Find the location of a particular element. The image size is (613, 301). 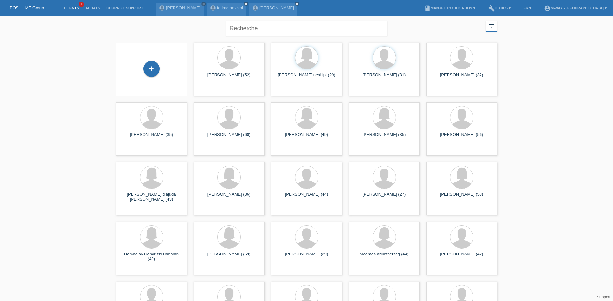

i: account_circle is located at coordinates (548, 8).